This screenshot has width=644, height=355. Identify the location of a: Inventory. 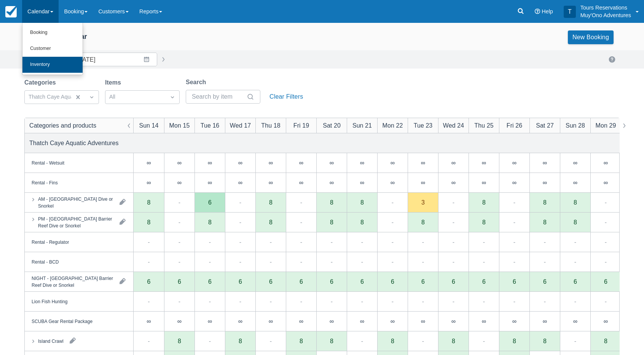
(52, 64).